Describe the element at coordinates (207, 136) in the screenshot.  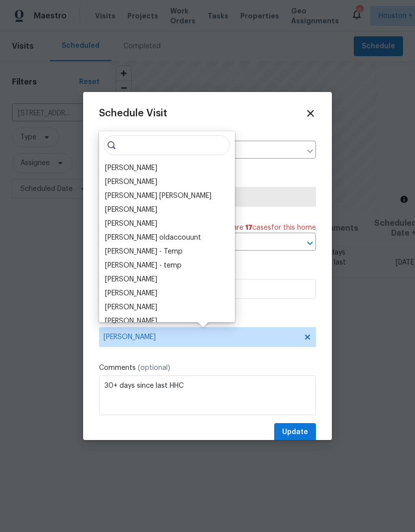
I see `label: Home` at that location.